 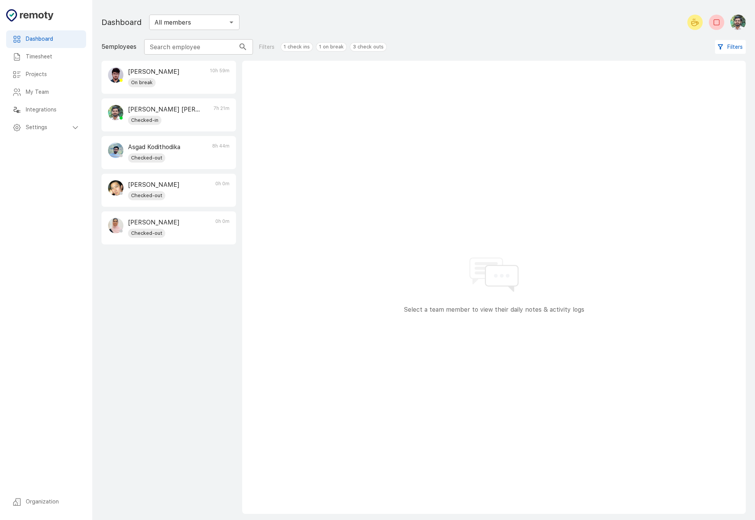 What do you see at coordinates (116, 150) in the screenshot?
I see `img: Asgad Kodithodika` at bounding box center [116, 150].